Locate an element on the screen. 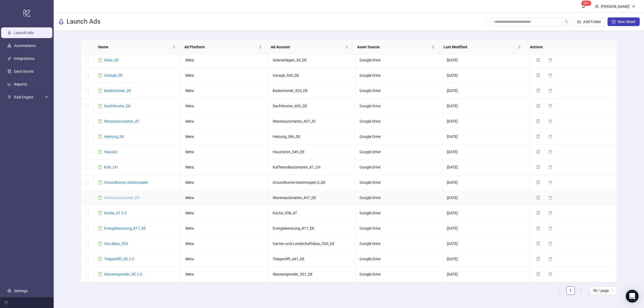  td: Haustüren_549_DE is located at coordinates (312, 152).